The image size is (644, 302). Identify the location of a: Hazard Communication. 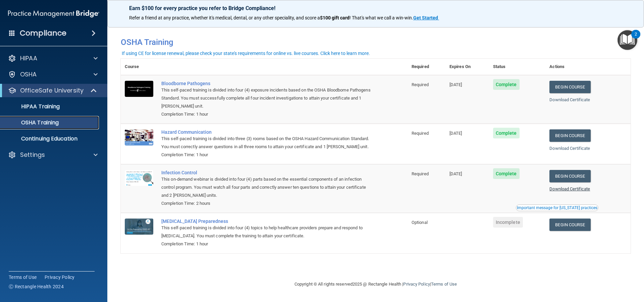
(268, 132).